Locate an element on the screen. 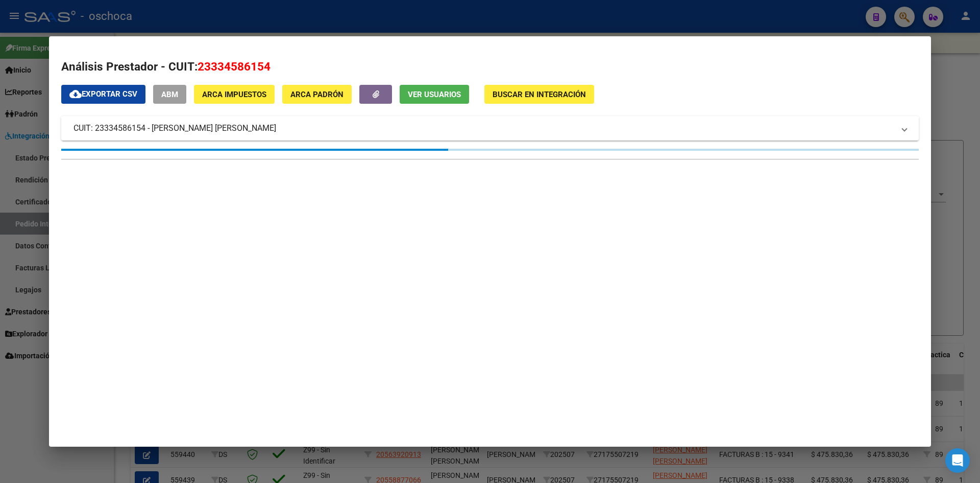  span: Ver Usuarios is located at coordinates (435, 94).